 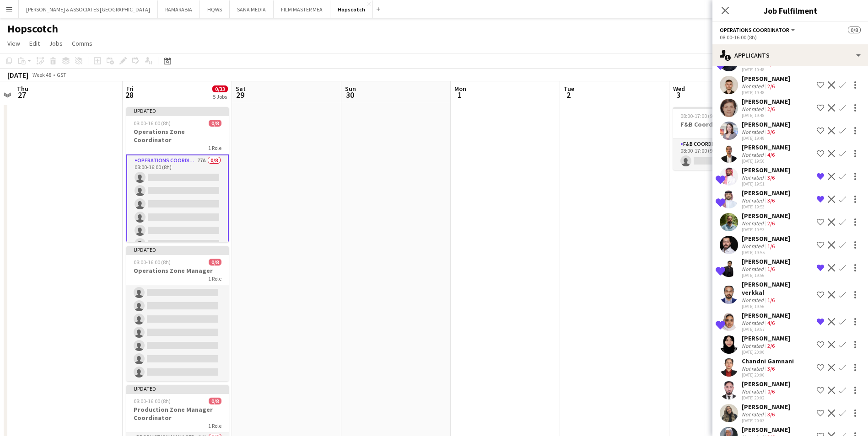 What do you see at coordinates (790, 55) in the screenshot?
I see `div: Applicants` at bounding box center [790, 55].